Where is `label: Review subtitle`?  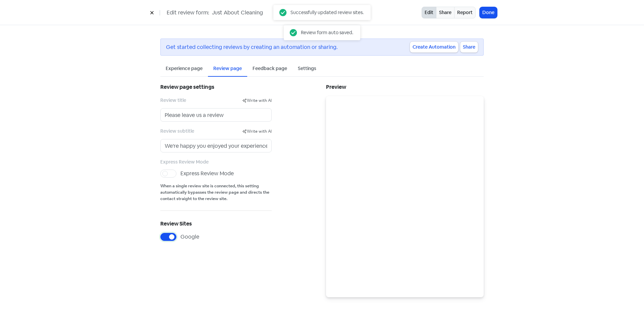 label: Review subtitle is located at coordinates (201, 131).